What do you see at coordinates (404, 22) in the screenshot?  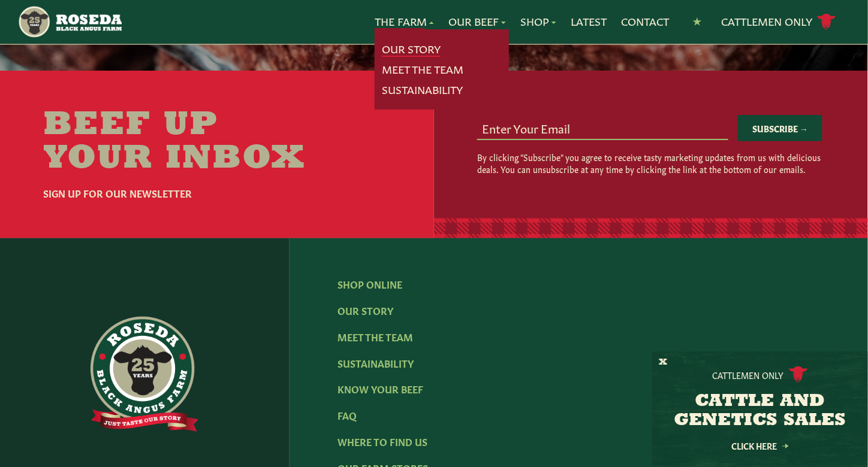 I see `a: The Farm` at bounding box center [404, 22].